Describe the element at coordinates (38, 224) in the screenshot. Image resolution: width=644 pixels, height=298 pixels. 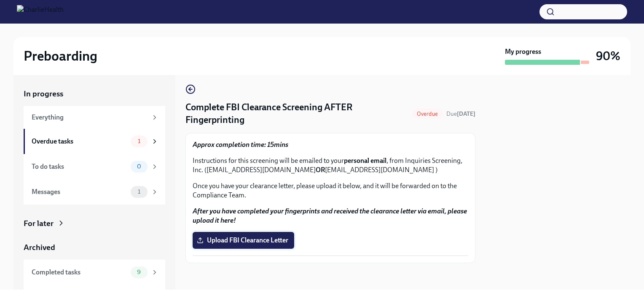
I see `div: For later` at that location.